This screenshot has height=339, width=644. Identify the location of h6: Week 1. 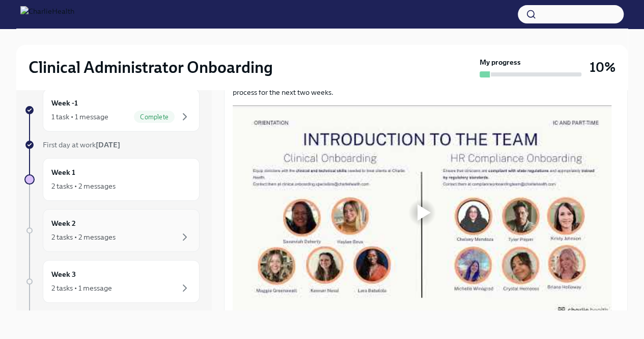
(63, 172).